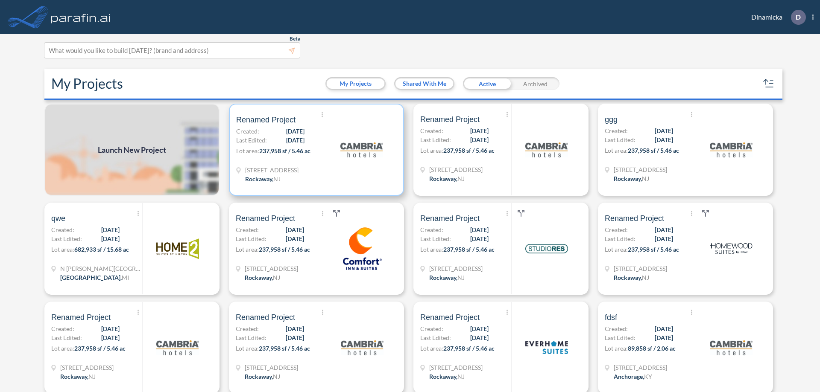  I want to click on span: fdsf, so click(611, 318).